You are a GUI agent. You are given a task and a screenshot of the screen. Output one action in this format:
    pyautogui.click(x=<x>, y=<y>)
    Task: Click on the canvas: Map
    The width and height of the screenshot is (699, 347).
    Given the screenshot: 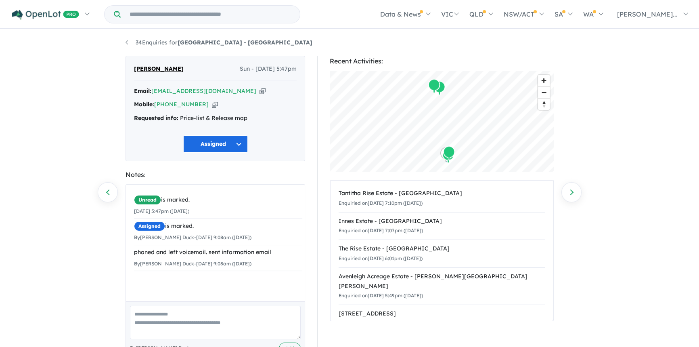 What is the action you would take?
    pyautogui.click(x=441, y=121)
    